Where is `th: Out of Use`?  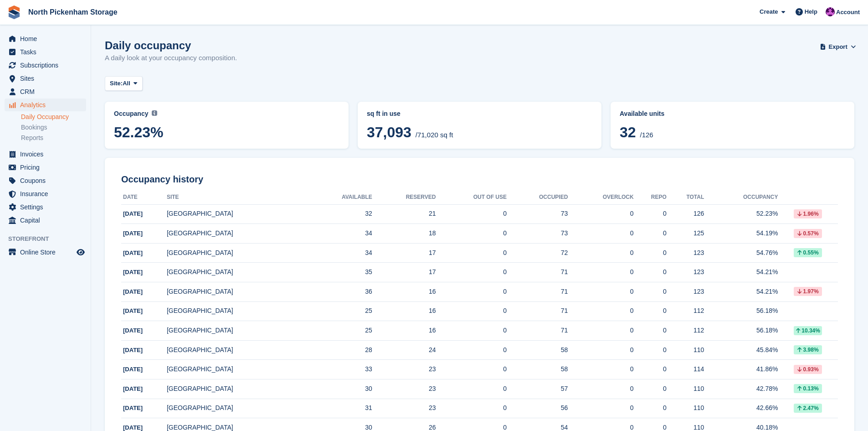 th: Out of Use is located at coordinates (471, 197).